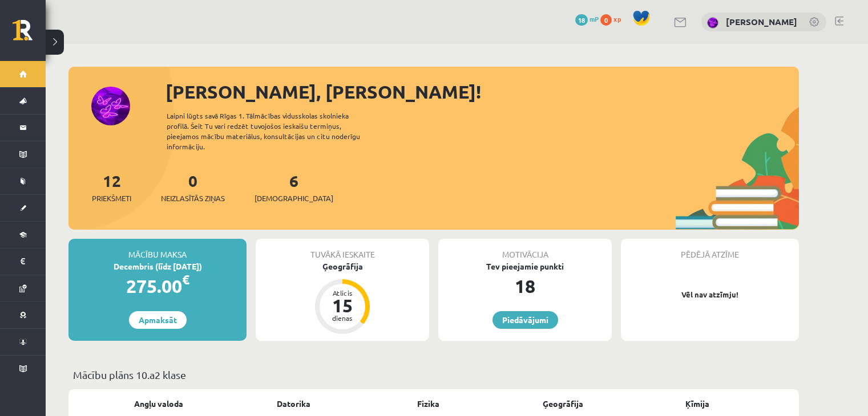 The image size is (868, 416). What do you see at coordinates (343, 250) in the screenshot?
I see `div: Tuvākā ieskaite` at bounding box center [343, 250].